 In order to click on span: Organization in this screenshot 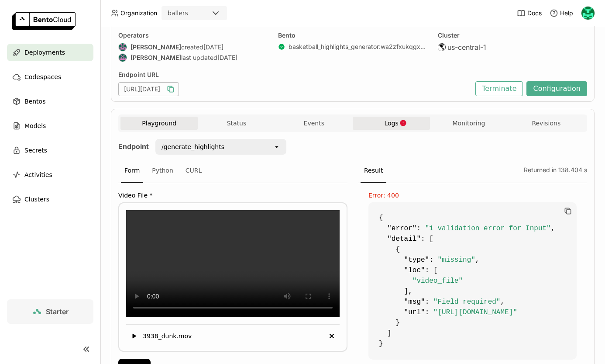, I will do `click(139, 13)`.